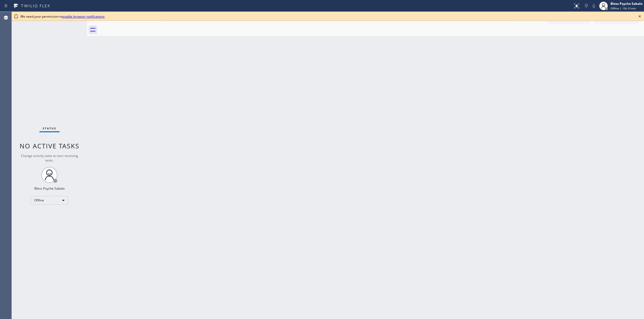 This screenshot has width=644, height=319. I want to click on span: No active tasks, so click(49, 146).